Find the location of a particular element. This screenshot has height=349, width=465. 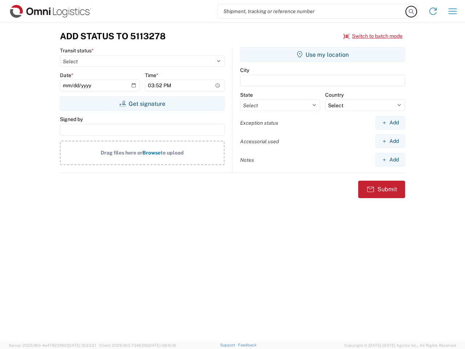

a: Feedback is located at coordinates (247, 345).